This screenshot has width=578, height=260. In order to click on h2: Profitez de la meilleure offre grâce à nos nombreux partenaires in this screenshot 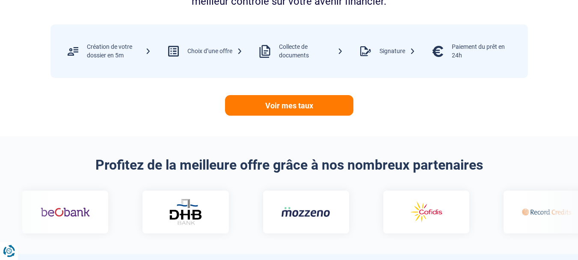, I will do `click(289, 165)`.